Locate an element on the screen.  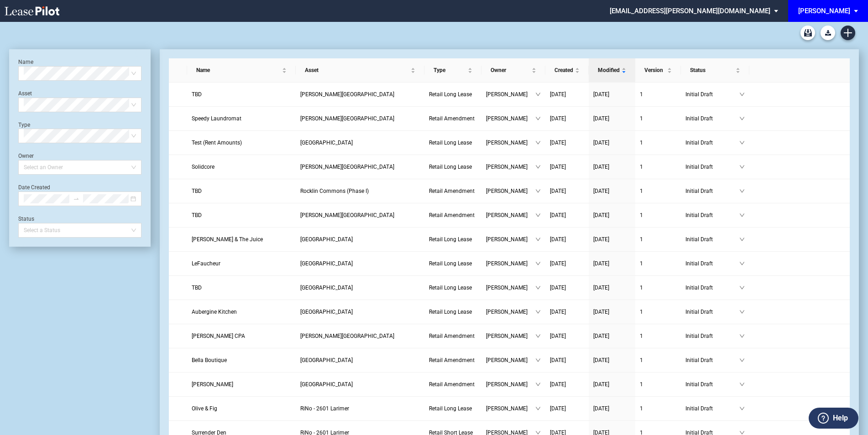
th: Owner is located at coordinates (514, 70).